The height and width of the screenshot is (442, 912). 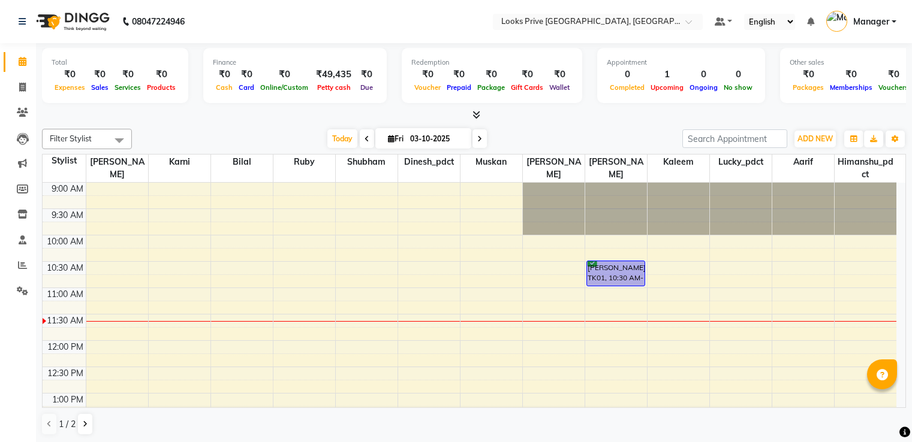 I want to click on span: Expenses, so click(x=70, y=88).